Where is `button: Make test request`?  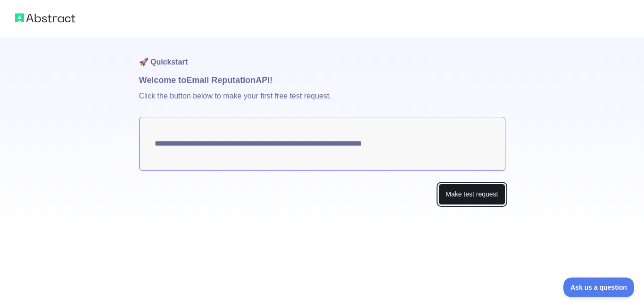
button: Make test request is located at coordinates (472, 194).